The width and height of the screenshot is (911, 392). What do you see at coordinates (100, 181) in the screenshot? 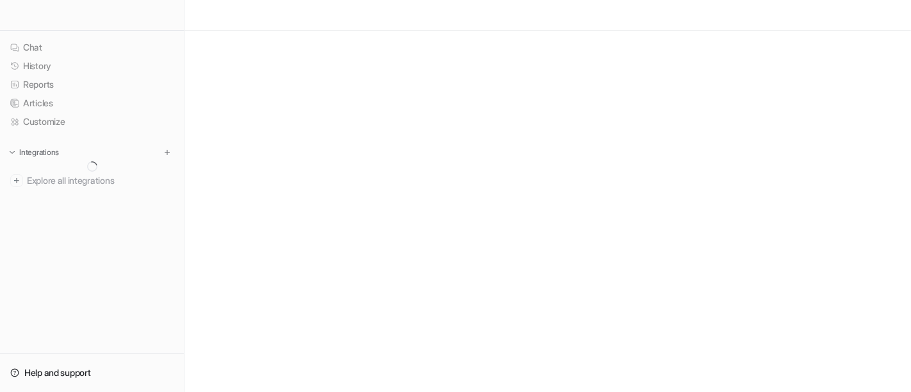
I see `span: Explore all integrations` at bounding box center [100, 181].